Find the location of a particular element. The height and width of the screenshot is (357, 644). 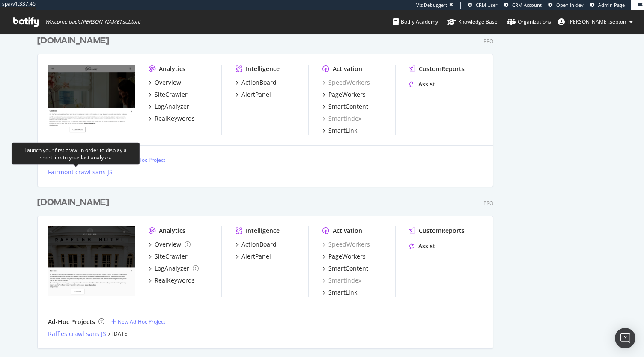

a: Open in dev is located at coordinates (566, 5).